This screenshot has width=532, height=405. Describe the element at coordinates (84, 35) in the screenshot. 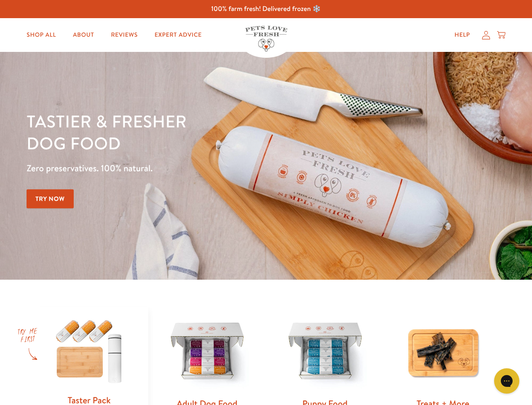

I see `a: About` at that location.